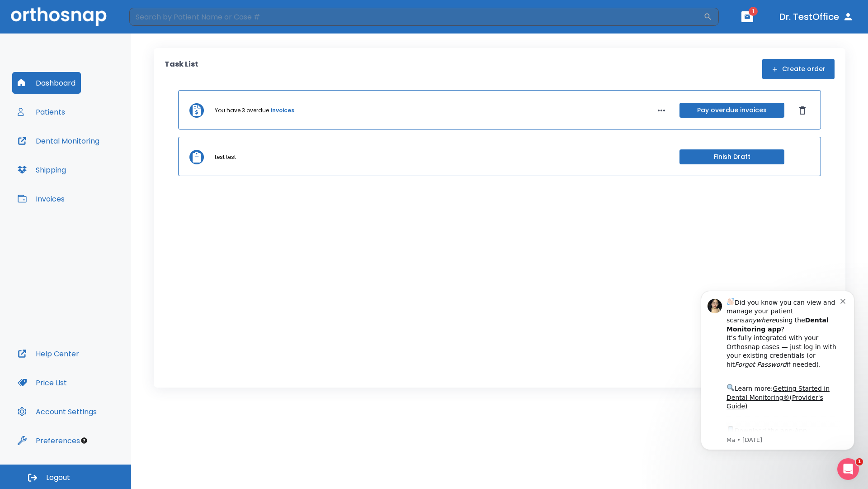 The width and height of the screenshot is (868, 489). Describe the element at coordinates (73, 85) in the screenshot. I see `i: Forgot Password` at that location.